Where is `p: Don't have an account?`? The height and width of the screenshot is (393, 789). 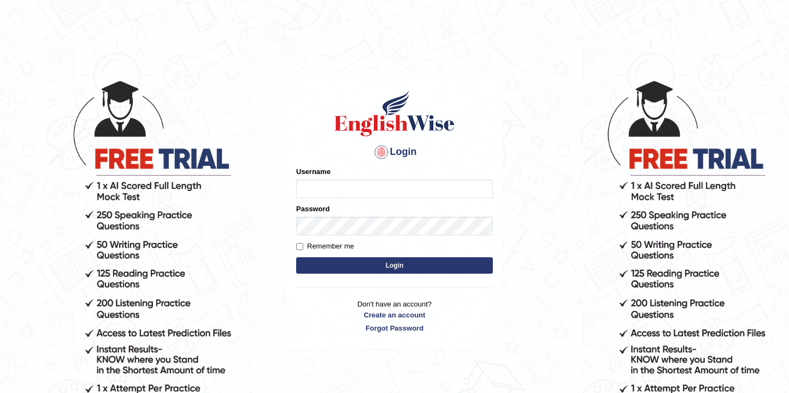
p: Don't have an account? is located at coordinates (395, 315).